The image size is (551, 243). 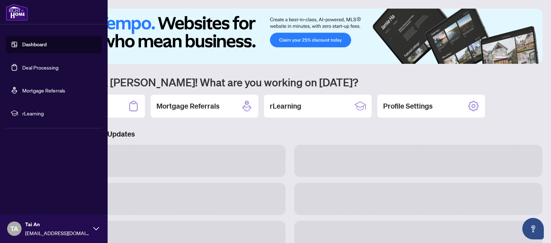 What do you see at coordinates (501, 58) in the screenshot?
I see `button: 1` at bounding box center [501, 58].